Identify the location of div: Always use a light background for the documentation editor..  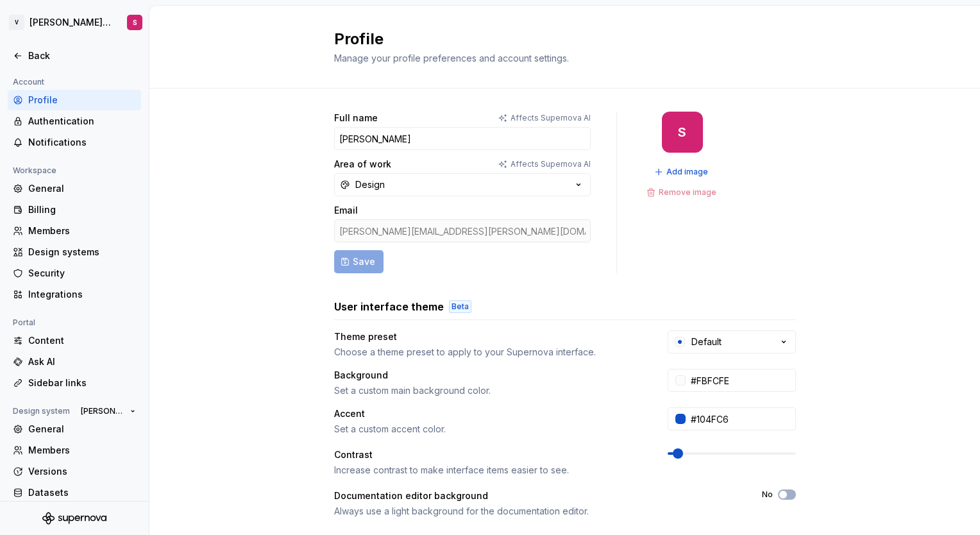
(536, 511).